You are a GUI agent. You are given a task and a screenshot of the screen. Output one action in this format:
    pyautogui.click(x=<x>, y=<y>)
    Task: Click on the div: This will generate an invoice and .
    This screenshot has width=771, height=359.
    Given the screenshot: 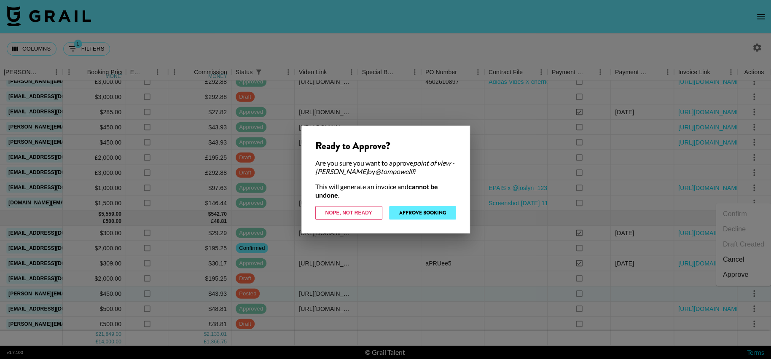 What is the action you would take?
    pyautogui.click(x=386, y=191)
    